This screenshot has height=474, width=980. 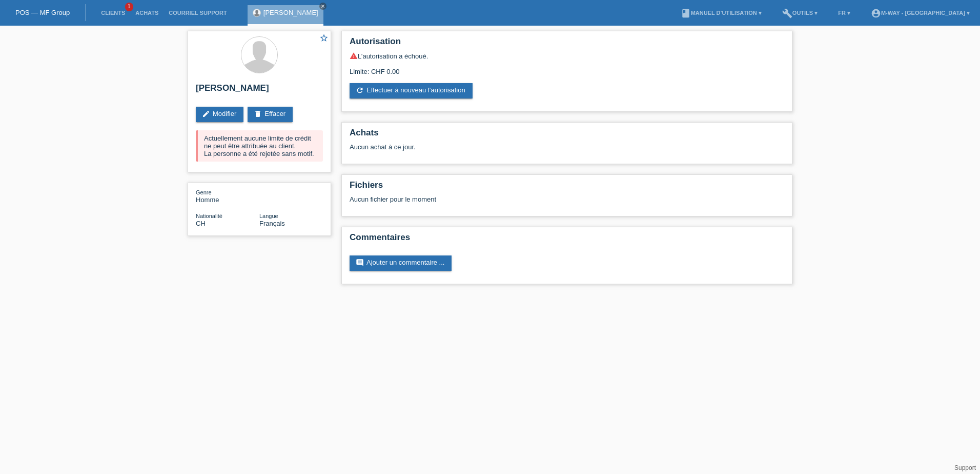 I want to click on h2: Commentaires, so click(x=567, y=240).